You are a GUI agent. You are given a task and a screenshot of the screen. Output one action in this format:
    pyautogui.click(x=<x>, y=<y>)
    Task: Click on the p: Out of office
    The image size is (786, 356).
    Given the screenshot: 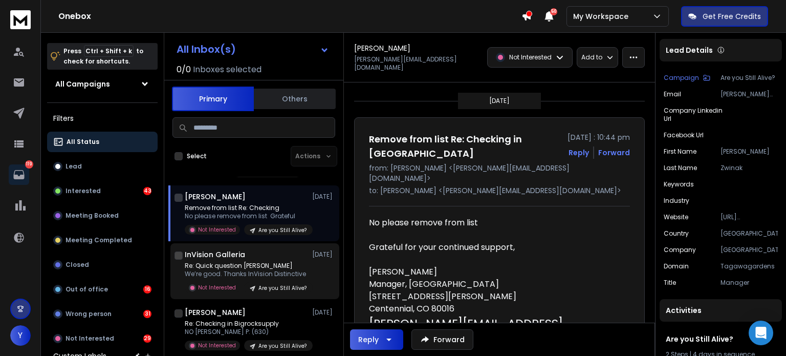 What is the action you would take?
    pyautogui.click(x=86, y=289)
    